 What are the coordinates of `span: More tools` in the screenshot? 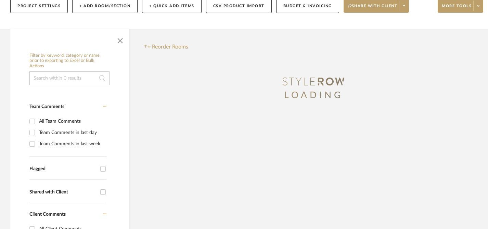 It's located at (457, 9).